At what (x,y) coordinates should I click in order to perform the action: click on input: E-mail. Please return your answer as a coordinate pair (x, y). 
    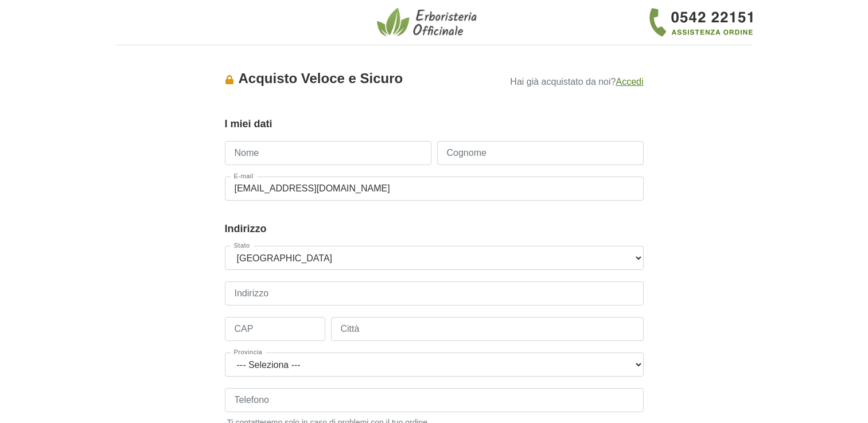
    Looking at the image, I should click on (434, 189).